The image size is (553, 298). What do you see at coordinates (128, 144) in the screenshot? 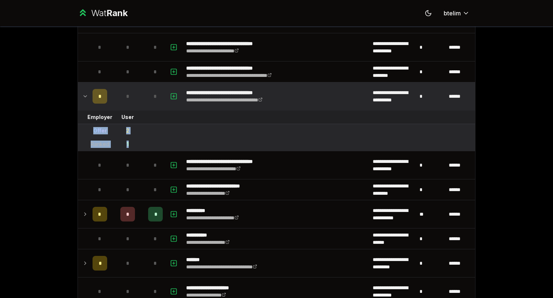
I see `div: 1` at bounding box center [128, 144].